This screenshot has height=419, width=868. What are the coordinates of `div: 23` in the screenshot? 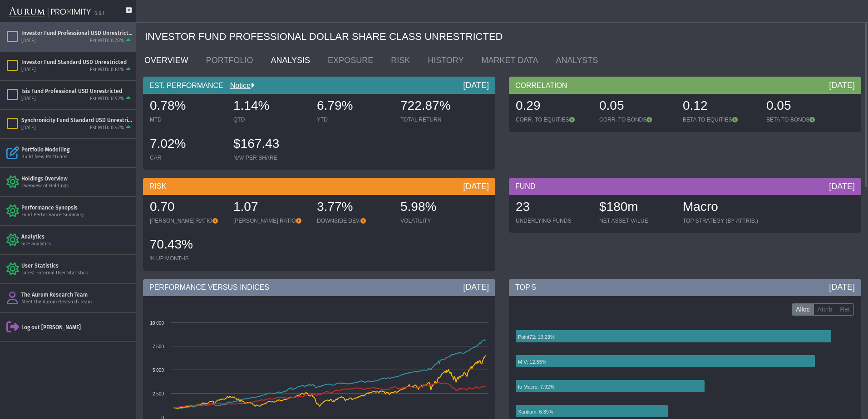 It's located at (553, 208).